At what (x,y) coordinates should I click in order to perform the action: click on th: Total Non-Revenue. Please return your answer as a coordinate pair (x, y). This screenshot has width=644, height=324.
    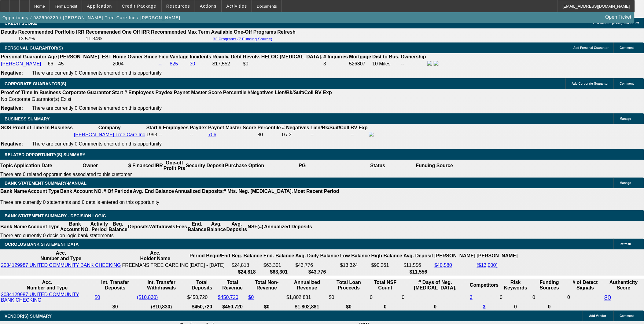
    Looking at the image, I should click on (267, 285).